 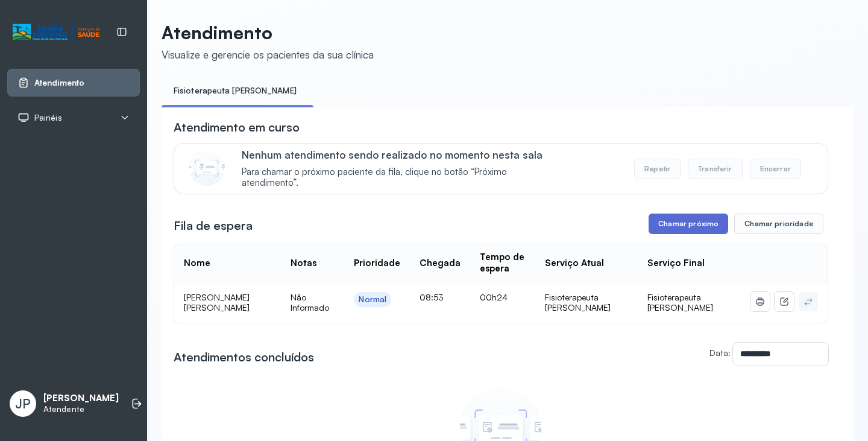 I want to click on h3: Fila de espera, so click(x=213, y=225).